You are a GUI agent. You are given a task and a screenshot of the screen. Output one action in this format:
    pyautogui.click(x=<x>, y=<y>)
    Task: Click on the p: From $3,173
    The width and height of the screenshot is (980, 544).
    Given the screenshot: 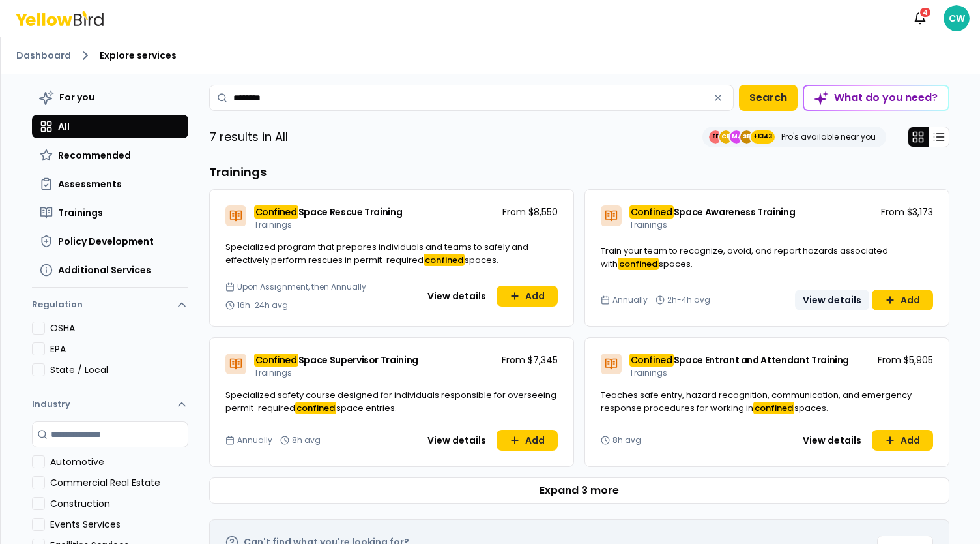 What is the action you would take?
    pyautogui.click(x=907, y=212)
    